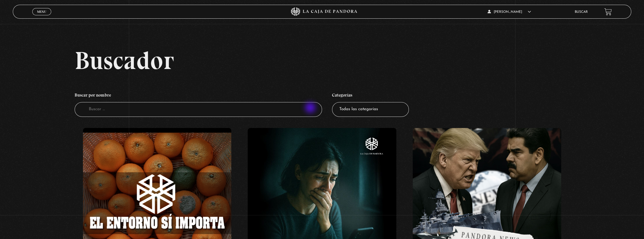 The image size is (644, 239). I want to click on a: View your shopping cart, so click(607, 12).